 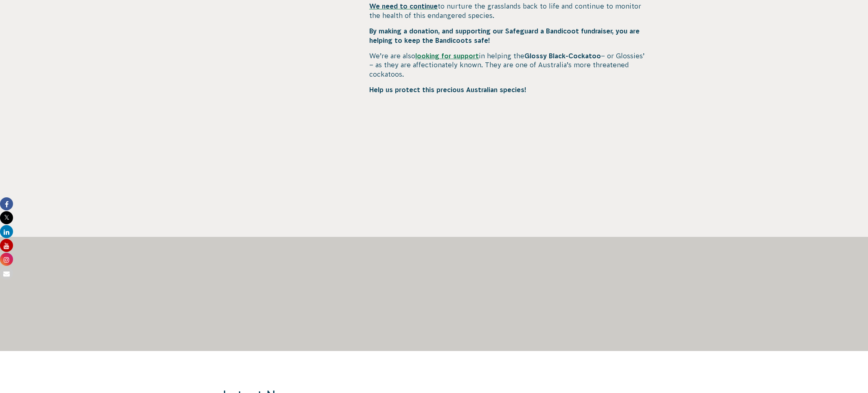 What do you see at coordinates (447, 56) in the screenshot?
I see `a: looking for support` at bounding box center [447, 56].